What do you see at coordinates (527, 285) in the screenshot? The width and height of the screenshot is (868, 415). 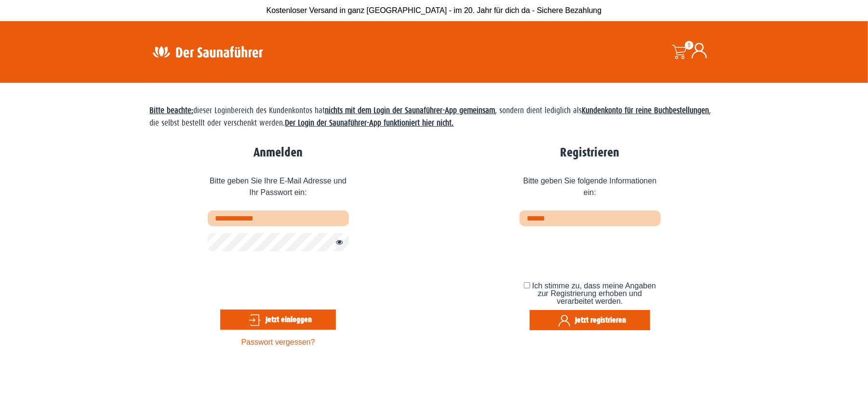 I see `input: Ich stimme zu, dass meine Angaben zur Registrierung erhoben und verarbeitet werden.` at bounding box center [527, 285].